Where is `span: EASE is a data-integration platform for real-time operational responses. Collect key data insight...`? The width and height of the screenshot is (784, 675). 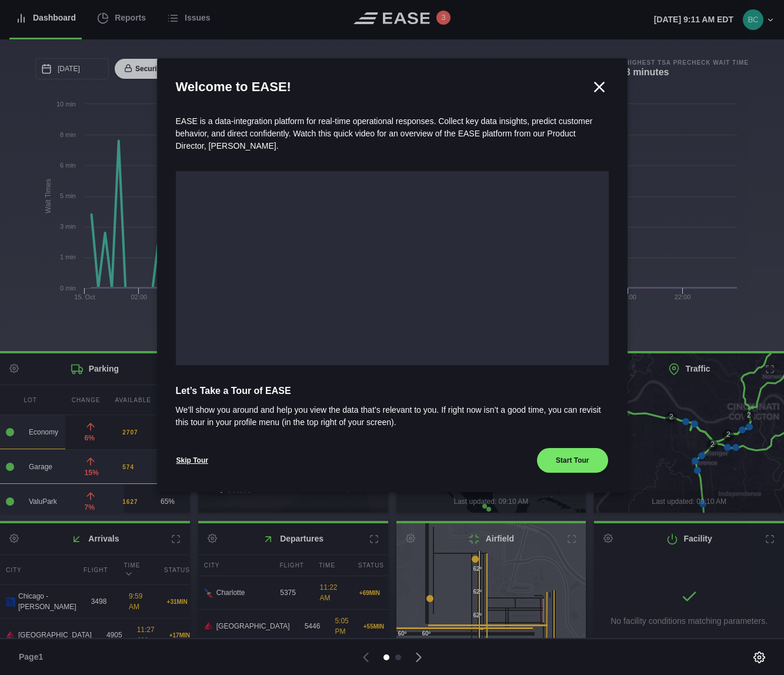
span: EASE is a data-integration platform for real-time operational responses. Collect key data insight... is located at coordinates (384, 134).